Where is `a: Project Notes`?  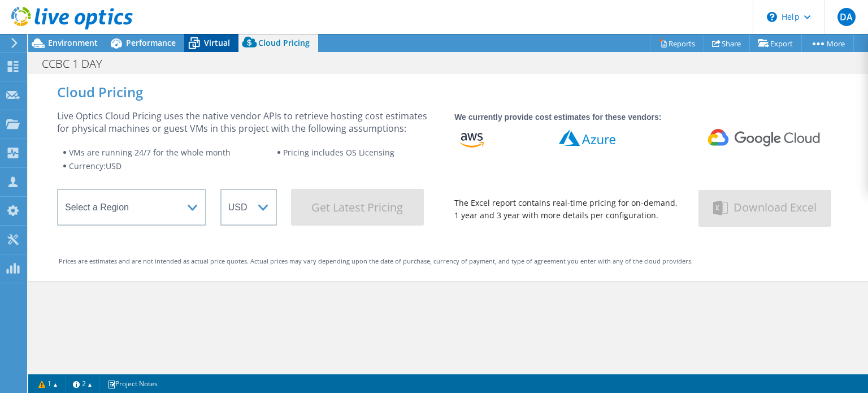 a: Project Notes is located at coordinates (132, 383).